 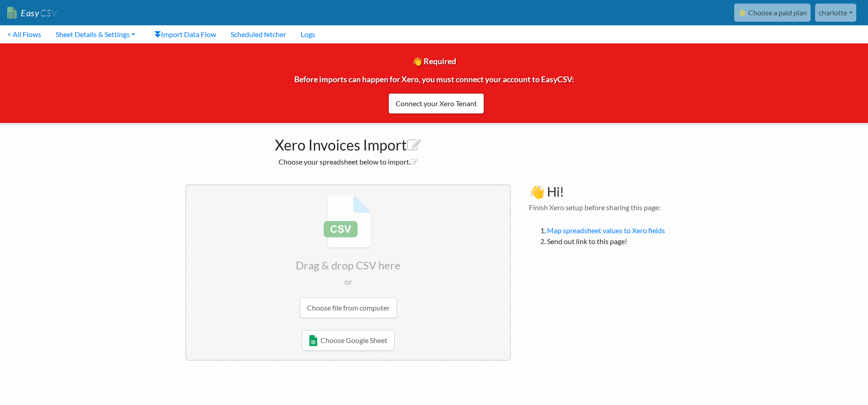 I want to click on a: Scheduled fetcher, so click(x=258, y=34).